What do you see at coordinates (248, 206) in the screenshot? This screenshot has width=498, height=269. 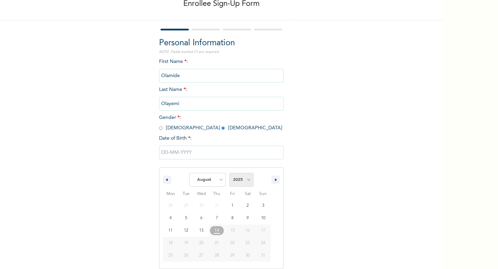 I see `span: 2` at bounding box center [248, 206].